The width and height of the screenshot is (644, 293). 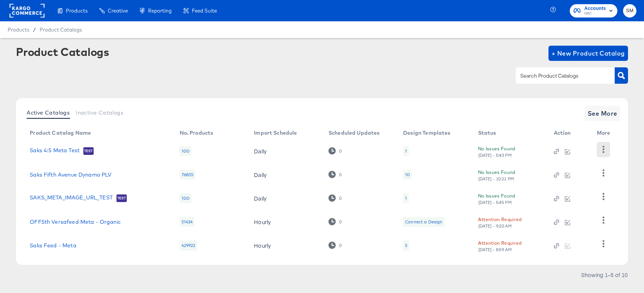 I want to click on div: Showing 1–5 of 10, so click(x=605, y=275).